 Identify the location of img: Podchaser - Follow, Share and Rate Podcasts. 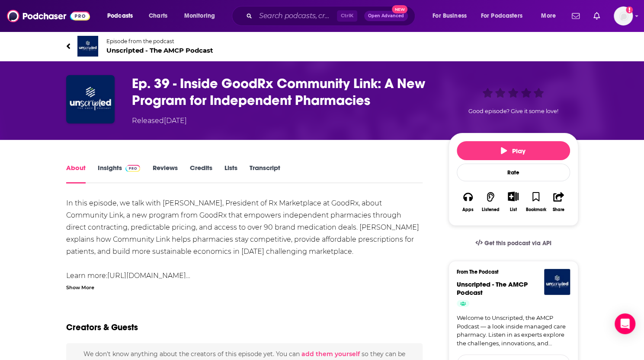
(49, 16).